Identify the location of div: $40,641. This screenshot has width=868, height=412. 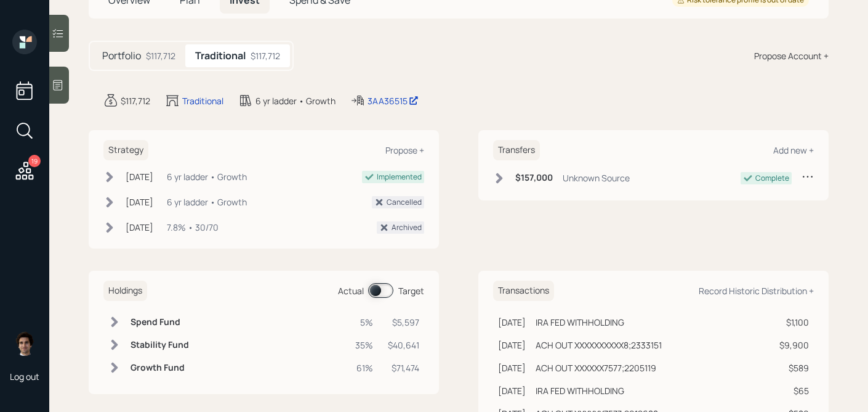
(403, 344).